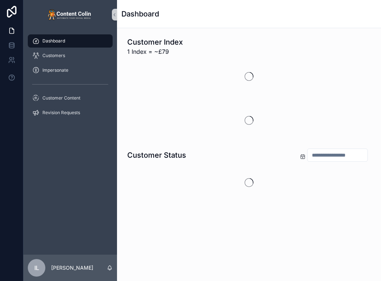 The width and height of the screenshot is (381, 281). I want to click on span: Dashboard, so click(54, 41).